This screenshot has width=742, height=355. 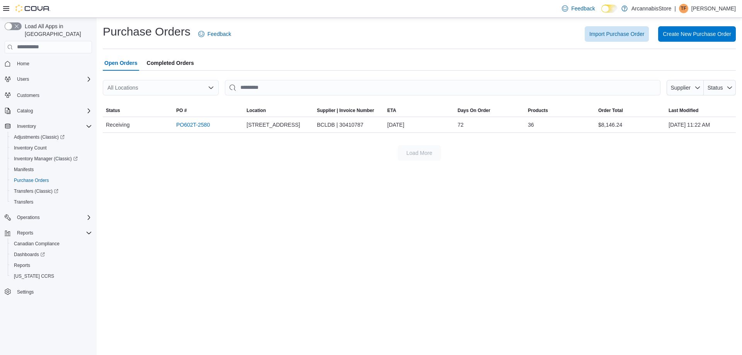 I want to click on span: TF, so click(x=683, y=8).